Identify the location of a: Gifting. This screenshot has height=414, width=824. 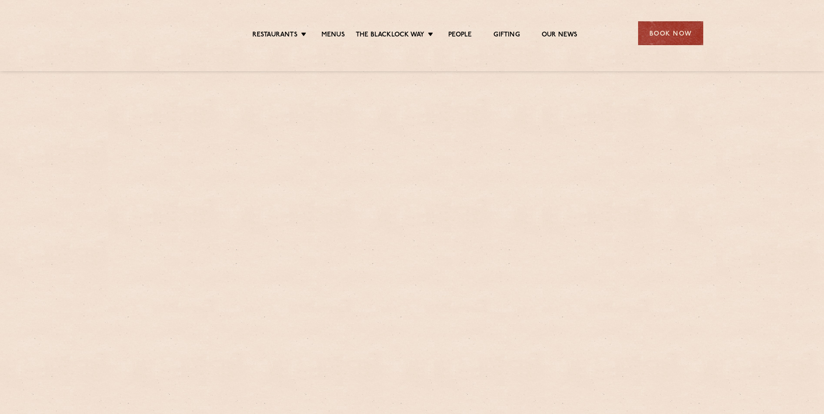
(506, 36).